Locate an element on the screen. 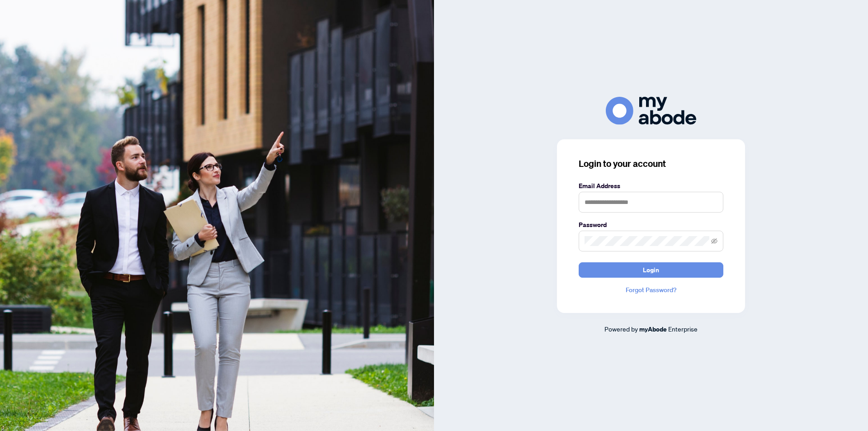 Image resolution: width=868 pixels, height=431 pixels. a: Forgot Password? is located at coordinates (650, 290).